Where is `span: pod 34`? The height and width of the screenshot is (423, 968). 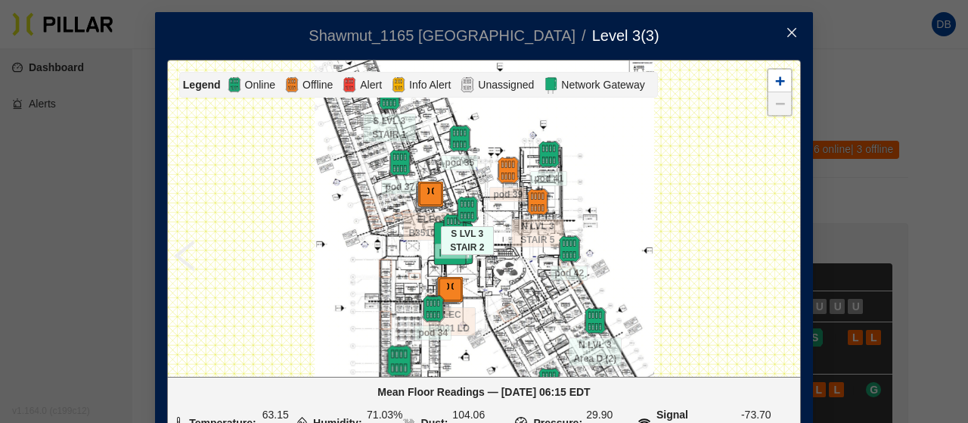
span: pod 34 is located at coordinates (432, 333).